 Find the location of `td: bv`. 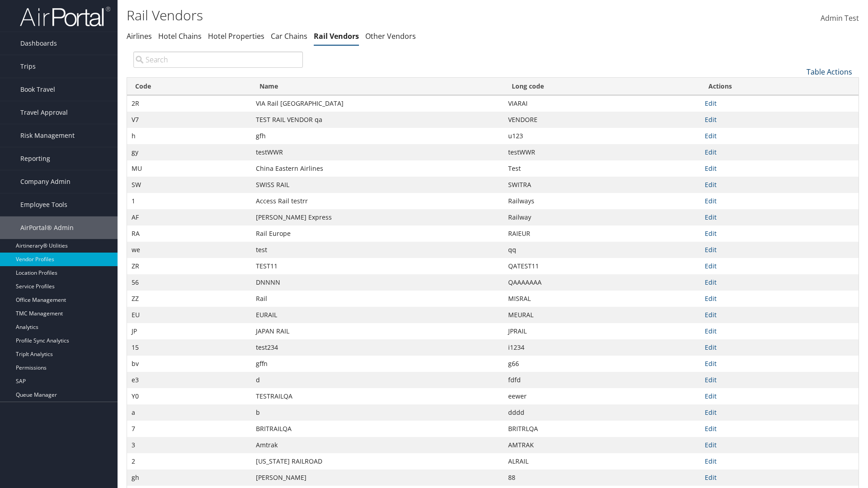

td: bv is located at coordinates (189, 364).